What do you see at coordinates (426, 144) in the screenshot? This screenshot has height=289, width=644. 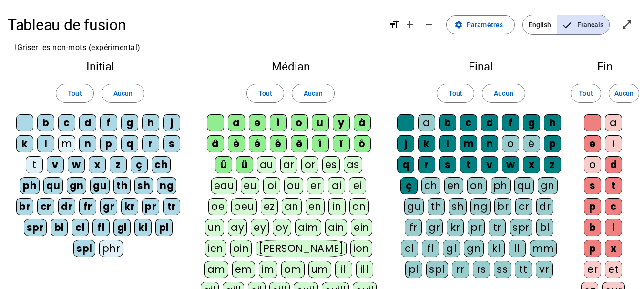 I see `div: k` at bounding box center [426, 144].